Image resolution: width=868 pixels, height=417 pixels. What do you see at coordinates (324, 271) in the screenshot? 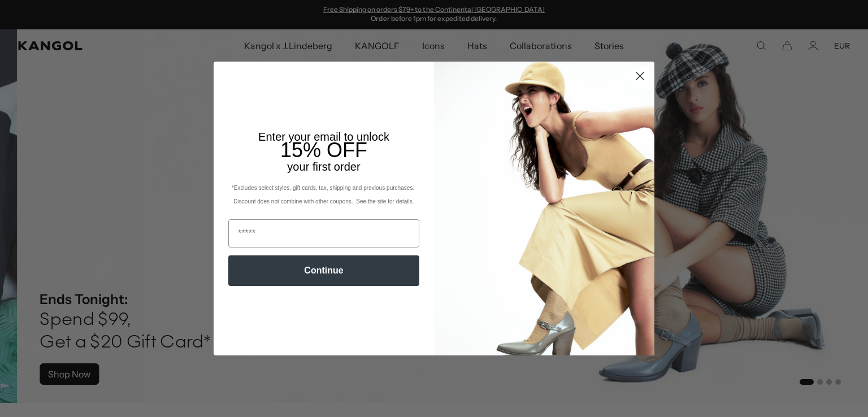
I see `button: Continue` at bounding box center [324, 271].